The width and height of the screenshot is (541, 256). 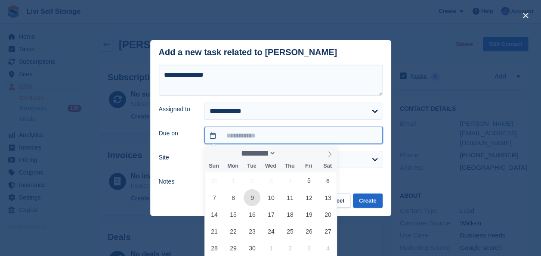 What do you see at coordinates (177, 157) in the screenshot?
I see `label: Site` at bounding box center [177, 157].